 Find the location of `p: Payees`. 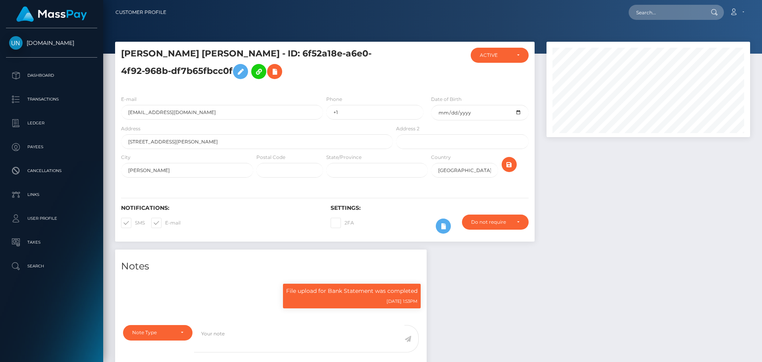

p: Payees is located at coordinates (52, 147).